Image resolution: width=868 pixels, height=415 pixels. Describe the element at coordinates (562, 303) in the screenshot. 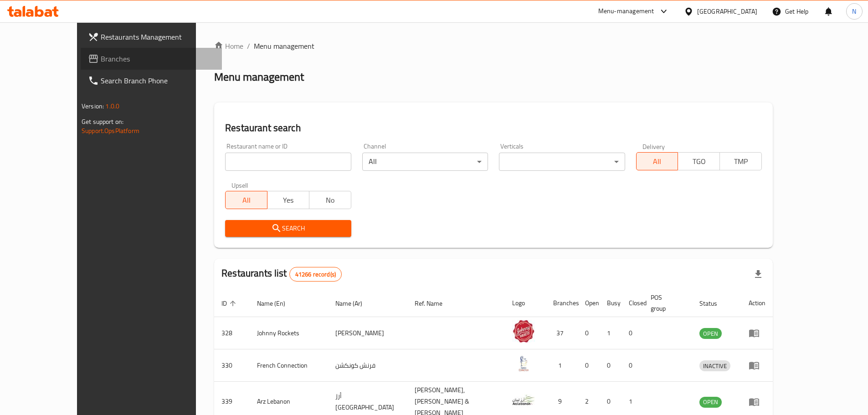

I see `th: Branches` at that location.